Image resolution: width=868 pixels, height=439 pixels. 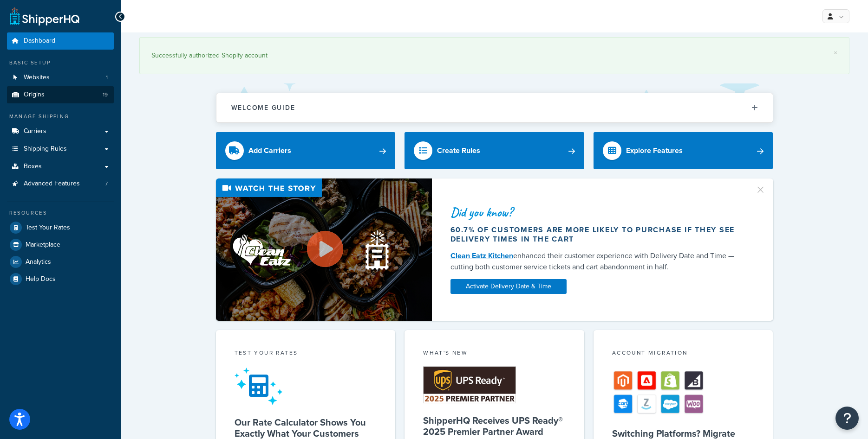 I want to click on li: Marketplace, so click(x=61, y=245).